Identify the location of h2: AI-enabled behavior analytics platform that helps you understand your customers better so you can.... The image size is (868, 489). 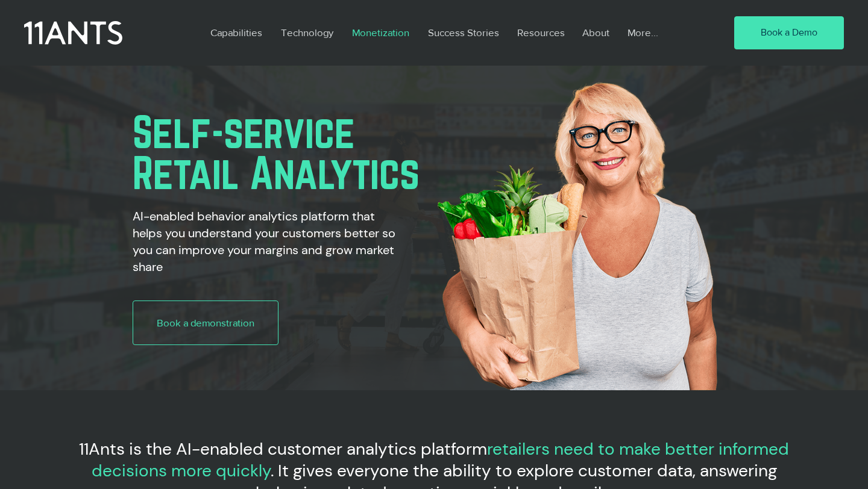
(266, 241).